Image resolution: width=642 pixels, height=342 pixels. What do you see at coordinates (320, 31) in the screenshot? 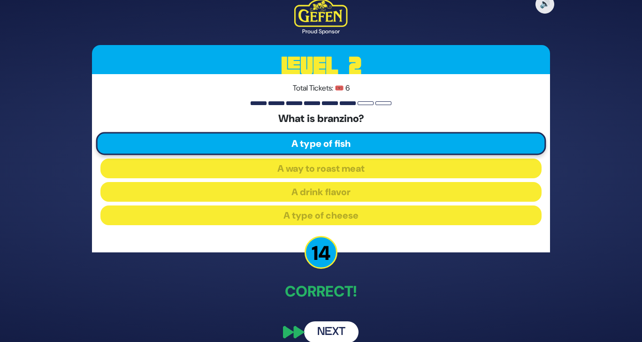
I see `div: Proud Sponsor` at bounding box center [320, 31].